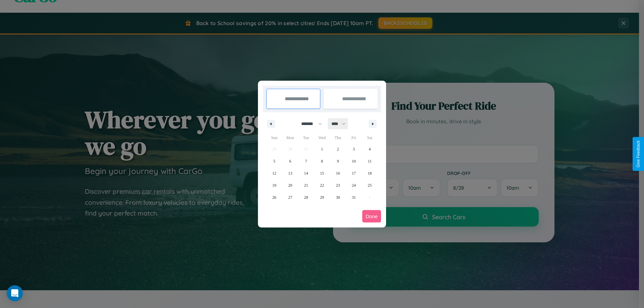 This screenshot has width=644, height=308. What do you see at coordinates (290, 197) in the screenshot?
I see `span: 27` at bounding box center [290, 197].